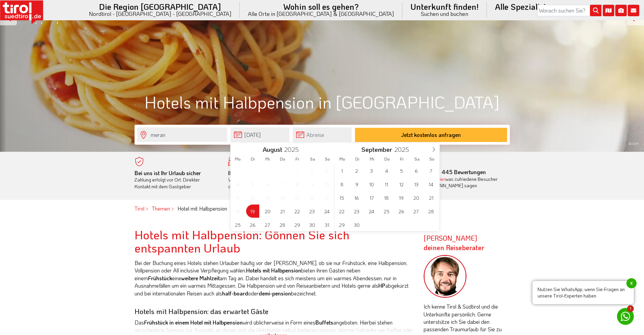  I want to click on small: Suchen und buchen, so click(445, 13).